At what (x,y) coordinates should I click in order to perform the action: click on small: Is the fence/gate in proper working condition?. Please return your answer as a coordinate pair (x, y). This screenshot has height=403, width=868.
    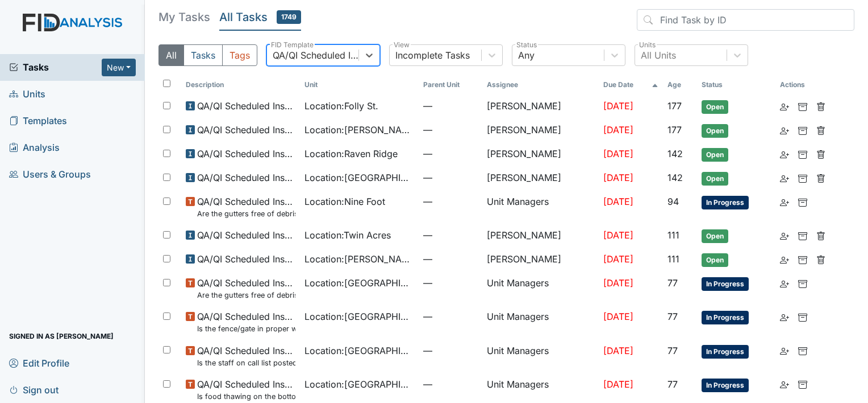
    Looking at the image, I should click on (246, 328).